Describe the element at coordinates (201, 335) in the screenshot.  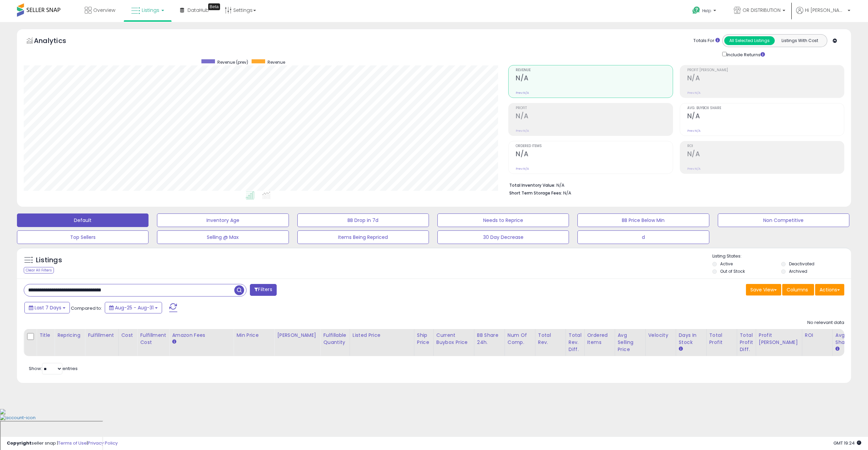
I see `div: Amazon Fees` at that location.